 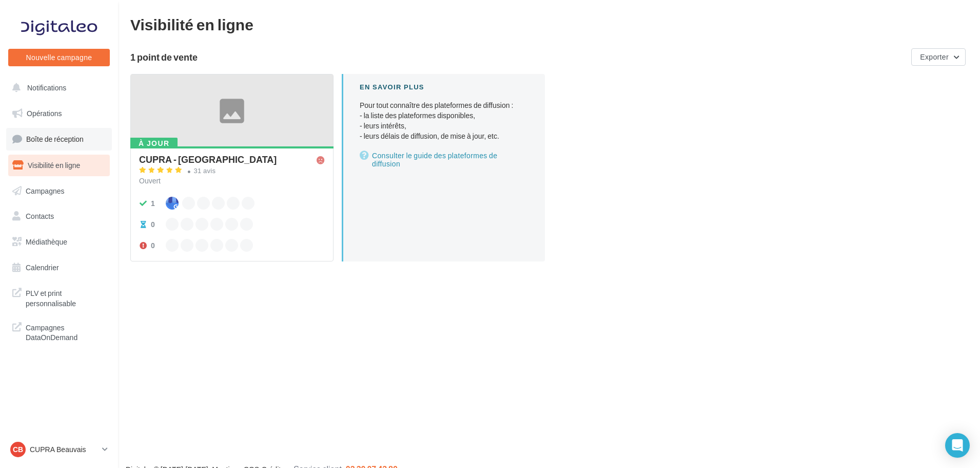 What do you see at coordinates (42, 267) in the screenshot?
I see `span: Calendrier` at bounding box center [42, 267].